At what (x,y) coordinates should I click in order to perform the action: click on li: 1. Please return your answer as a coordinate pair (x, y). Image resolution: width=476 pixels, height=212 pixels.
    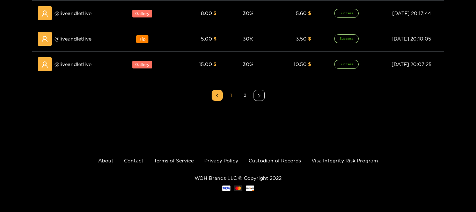
    Looking at the image, I should click on (231, 95).